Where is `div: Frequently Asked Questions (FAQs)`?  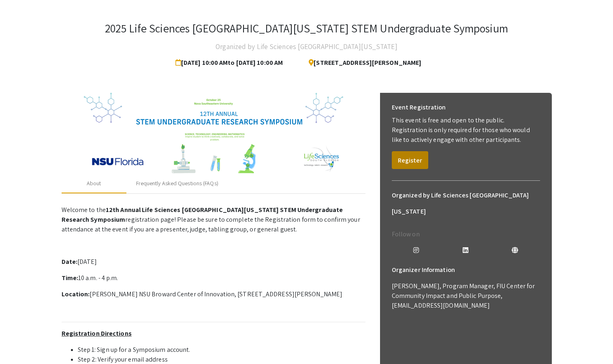 div: Frequently Asked Questions (FAQs) is located at coordinates (177, 183).